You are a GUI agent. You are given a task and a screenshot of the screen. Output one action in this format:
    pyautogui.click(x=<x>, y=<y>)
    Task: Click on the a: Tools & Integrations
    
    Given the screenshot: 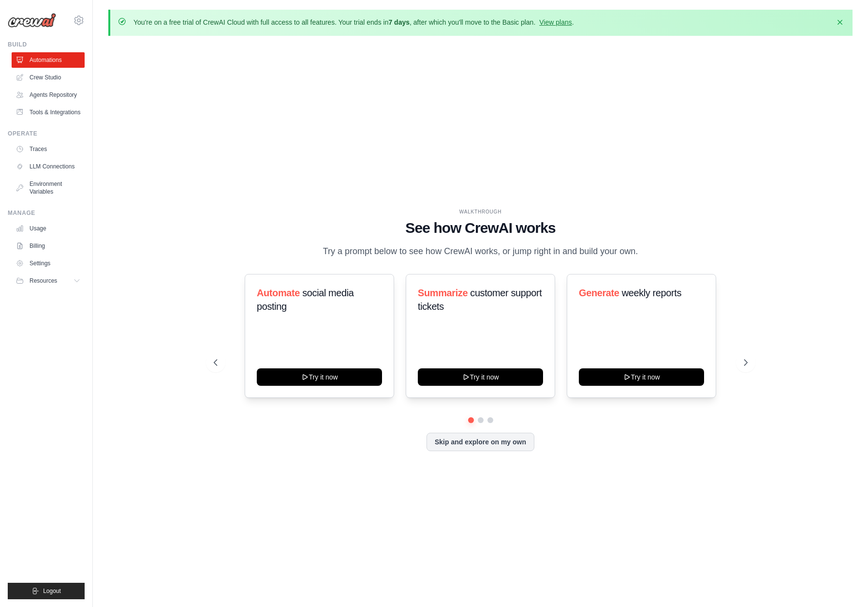 What is the action you would take?
    pyautogui.click(x=48, y=112)
    